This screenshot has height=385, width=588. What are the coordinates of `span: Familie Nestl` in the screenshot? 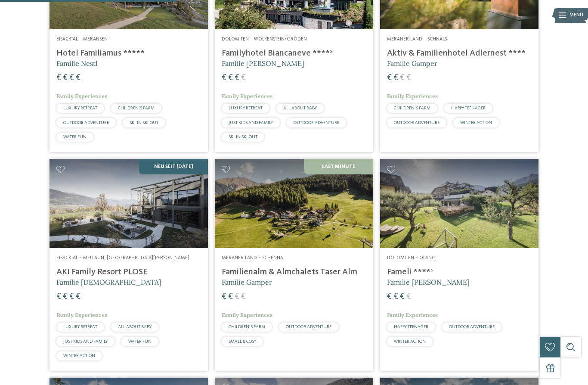 It's located at (77, 63).